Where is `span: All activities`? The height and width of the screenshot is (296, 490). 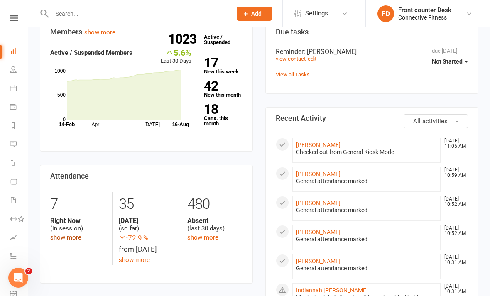
span: All activities is located at coordinates (430, 121).